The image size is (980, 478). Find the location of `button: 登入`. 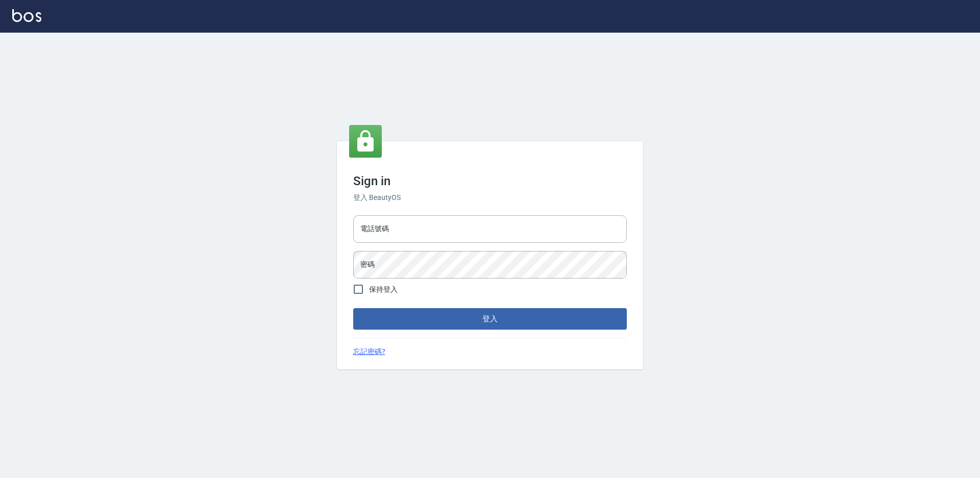

button: 登入 is located at coordinates (490, 319).